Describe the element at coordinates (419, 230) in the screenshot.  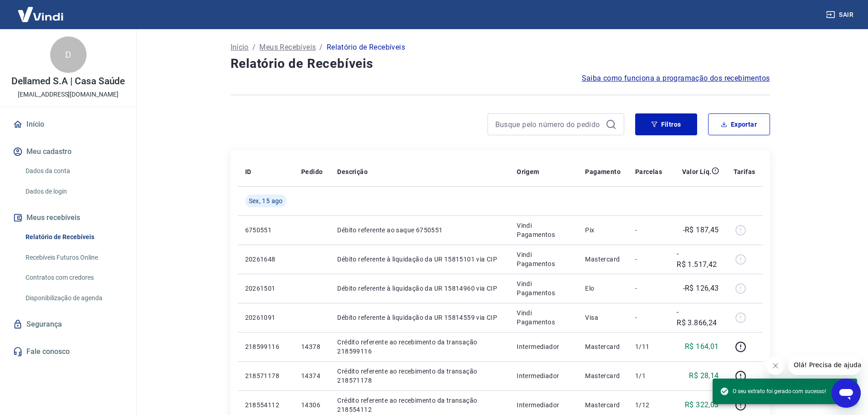
I see `p: Débito referente ao saque 6750551` at that location.